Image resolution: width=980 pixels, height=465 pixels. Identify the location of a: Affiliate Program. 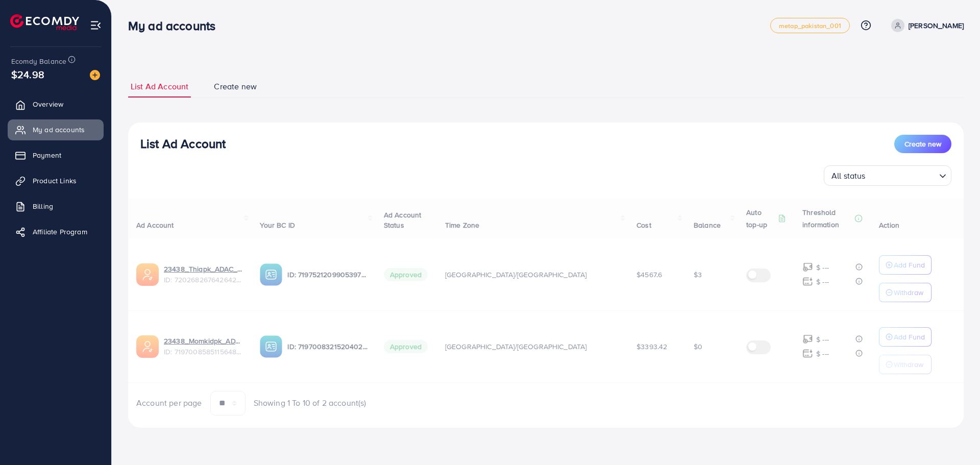
(56, 232).